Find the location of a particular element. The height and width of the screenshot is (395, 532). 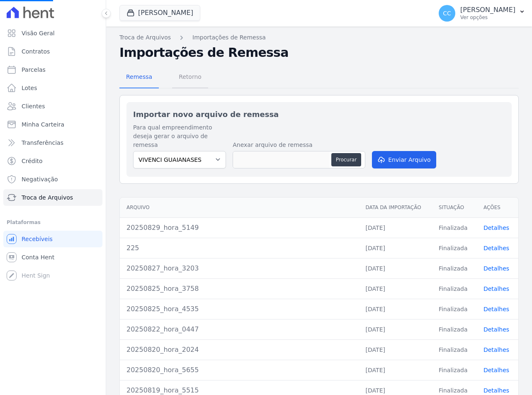

a: Lotes is located at coordinates (53, 88).